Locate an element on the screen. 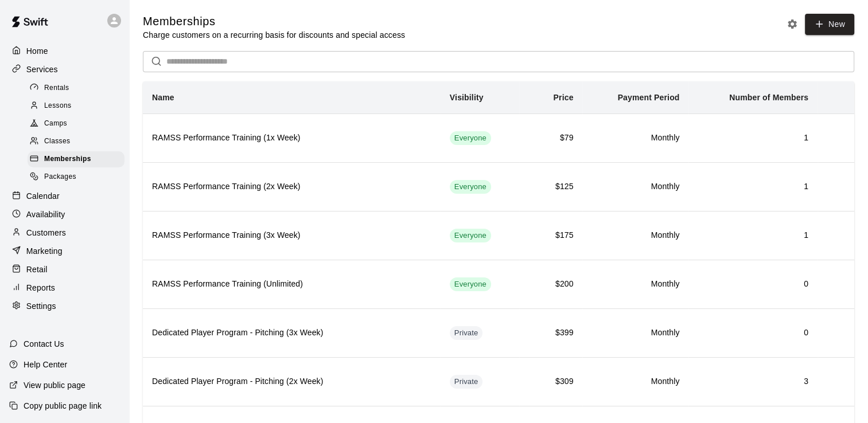 This screenshot has height=423, width=868. p: Calendar is located at coordinates (43, 196).